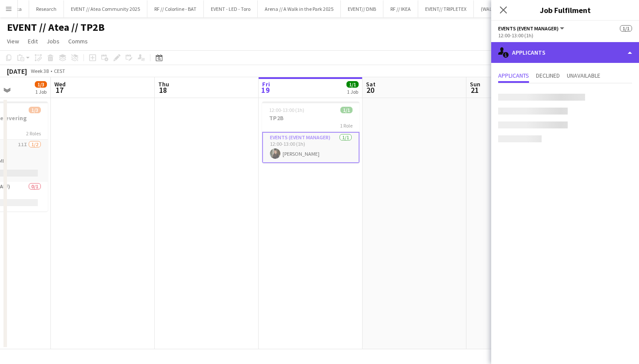 This screenshot has height=364, width=639. What do you see at coordinates (53, 42) in the screenshot?
I see `a: Jobs` at bounding box center [53, 42].